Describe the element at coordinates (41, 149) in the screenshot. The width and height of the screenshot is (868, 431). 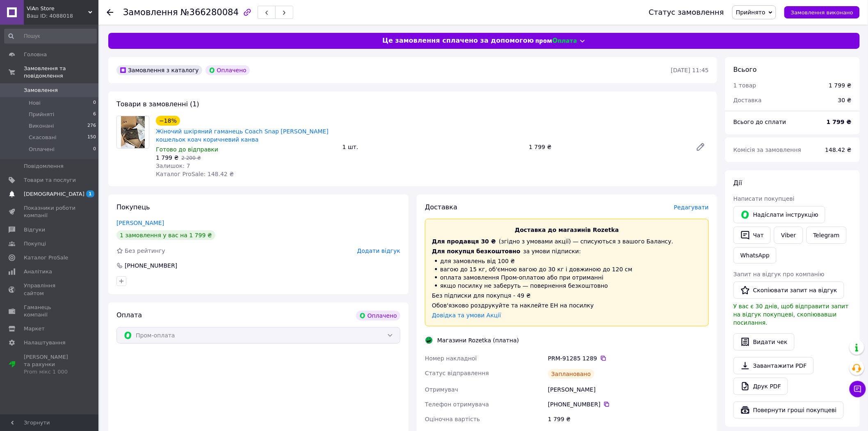
I see `span: Оплачені` at that location.